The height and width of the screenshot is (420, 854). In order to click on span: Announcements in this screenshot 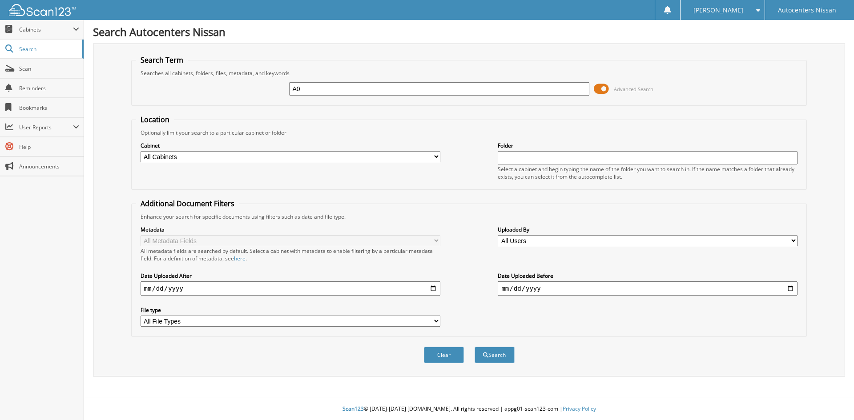, I will do `click(49, 166)`.